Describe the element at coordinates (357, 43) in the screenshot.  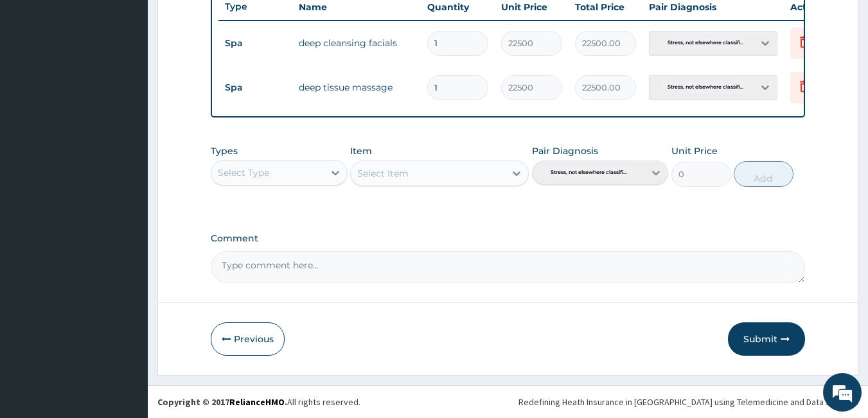
I see `td: deep cleansing facials` at that location.